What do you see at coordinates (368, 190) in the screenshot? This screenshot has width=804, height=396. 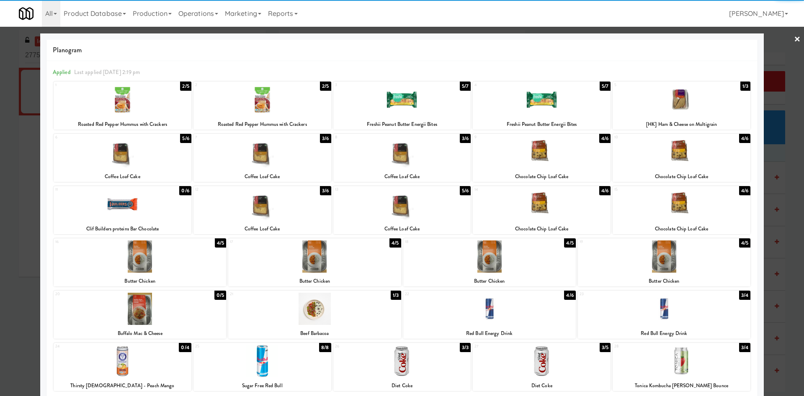 I see `div: 13` at bounding box center [368, 190].